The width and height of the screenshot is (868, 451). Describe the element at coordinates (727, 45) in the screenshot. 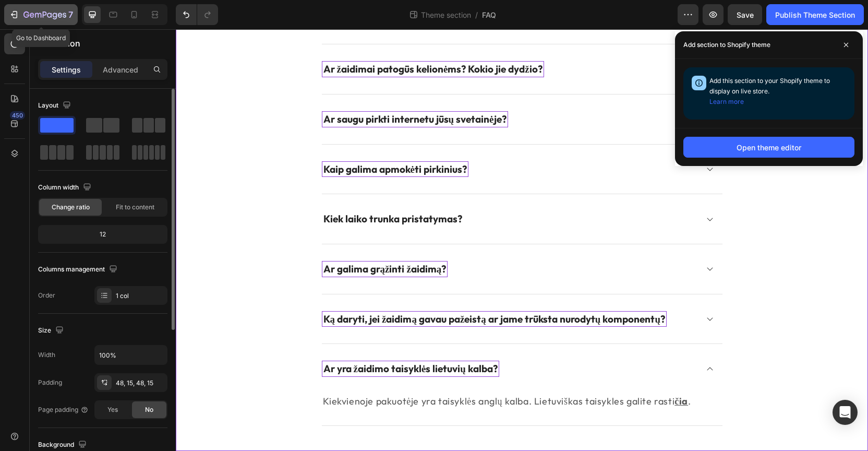

I see `p: Add section to Shopify theme` at that location.